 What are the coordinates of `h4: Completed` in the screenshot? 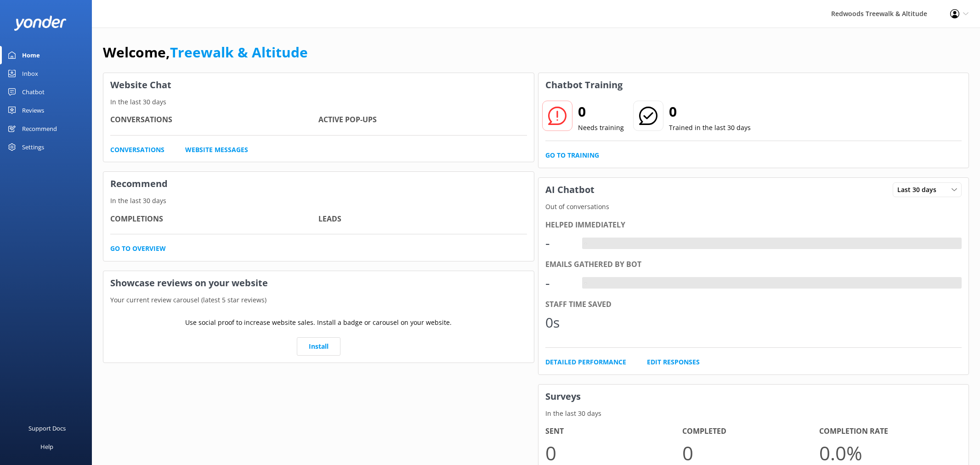 It's located at (751, 432).